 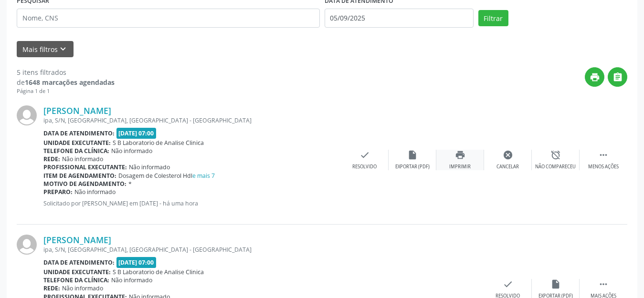 What do you see at coordinates (85, 167) in the screenshot?
I see `b: Profissional executante:` at bounding box center [85, 167].